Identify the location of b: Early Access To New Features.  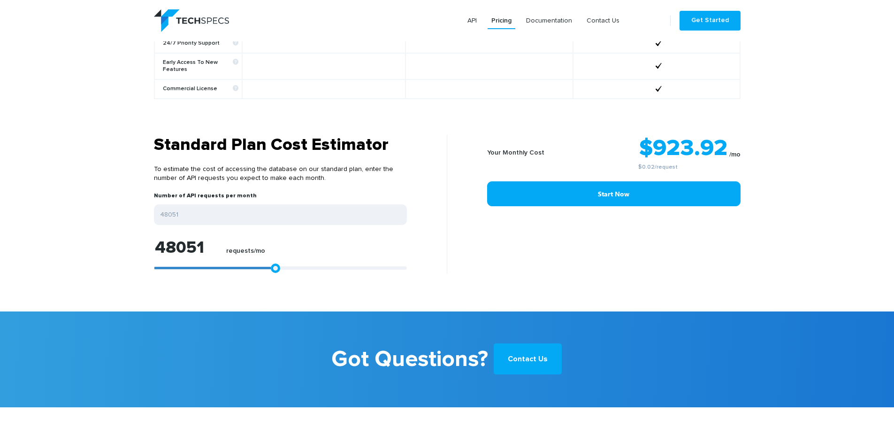
(200, 66).